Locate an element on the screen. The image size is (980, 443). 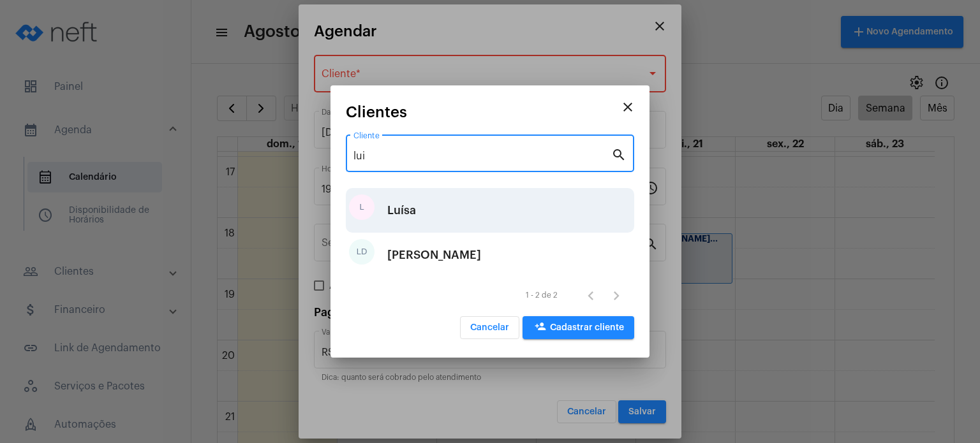
button: Próxima página is located at coordinates (616, 295).